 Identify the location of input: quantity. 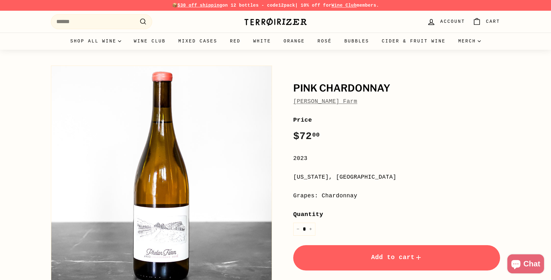
(304, 229).